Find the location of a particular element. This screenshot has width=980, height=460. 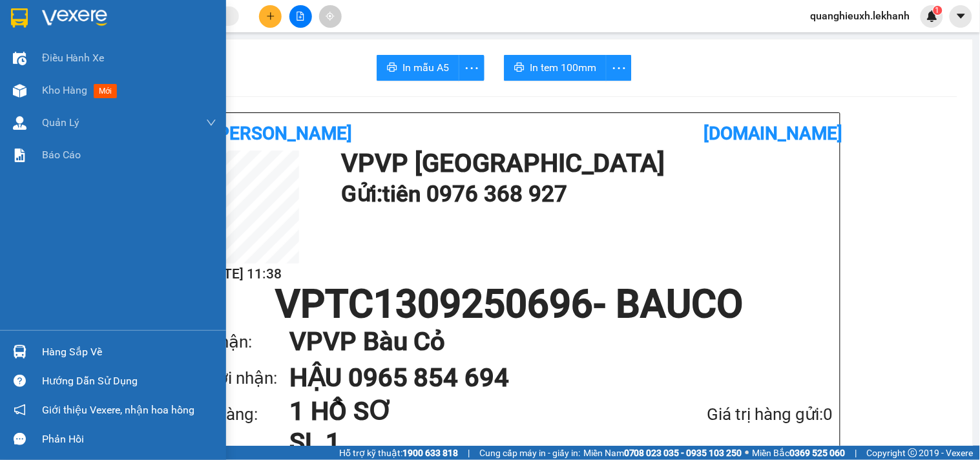

img: logo-vxr is located at coordinates (20, 18).